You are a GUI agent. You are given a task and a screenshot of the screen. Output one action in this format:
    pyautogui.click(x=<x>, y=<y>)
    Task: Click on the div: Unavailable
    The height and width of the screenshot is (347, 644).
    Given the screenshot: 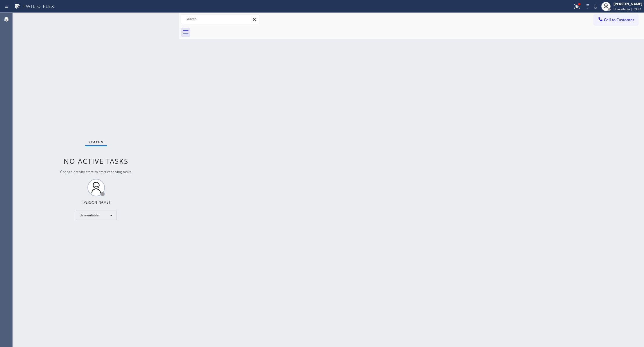 What is the action you would take?
    pyautogui.click(x=96, y=215)
    